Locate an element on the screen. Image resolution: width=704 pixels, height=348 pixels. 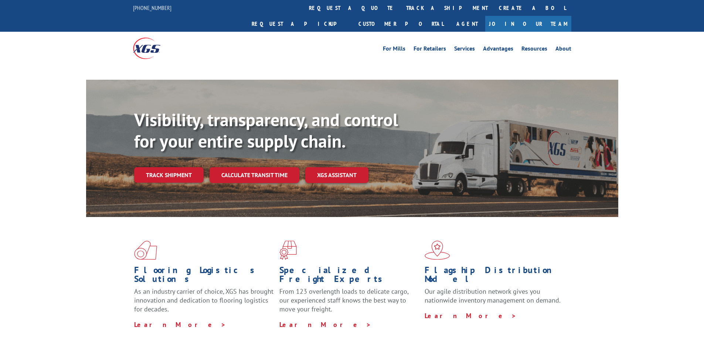
p: From 123 overlength loads to delicate cargo, our experienced staff knows the best way to move you... is located at coordinates (349, 304).